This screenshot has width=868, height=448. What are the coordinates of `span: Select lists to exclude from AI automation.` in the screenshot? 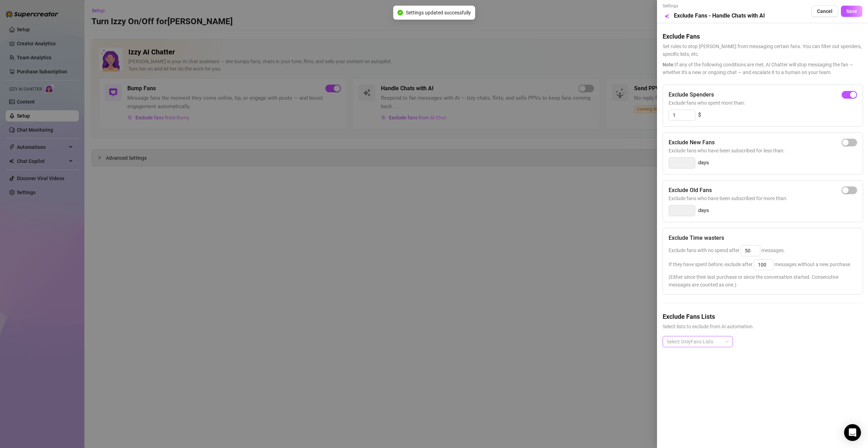 It's located at (762, 326).